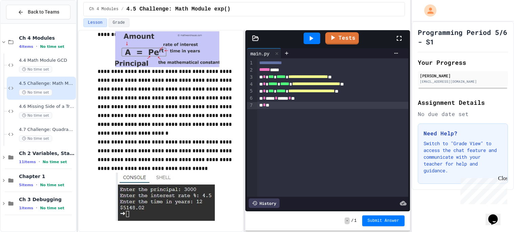 The image size is (514, 232). What do you see at coordinates (463, 133) in the screenshot?
I see `h3: Need Help?` at bounding box center [463, 133].